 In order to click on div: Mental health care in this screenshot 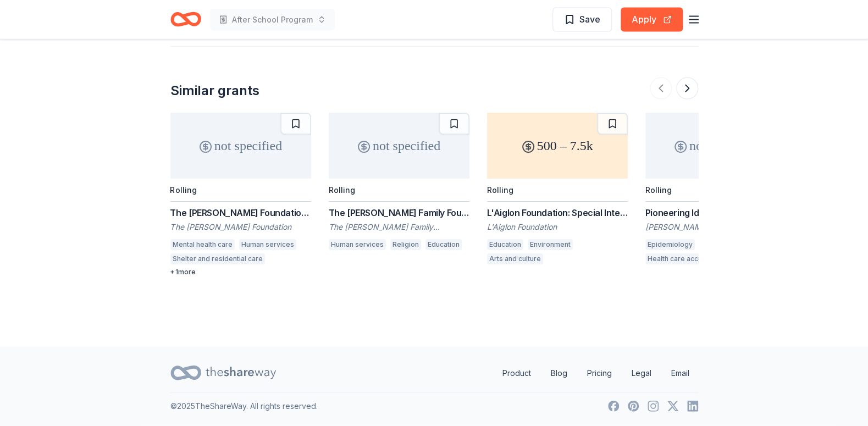, I will do `click(202, 245)`.